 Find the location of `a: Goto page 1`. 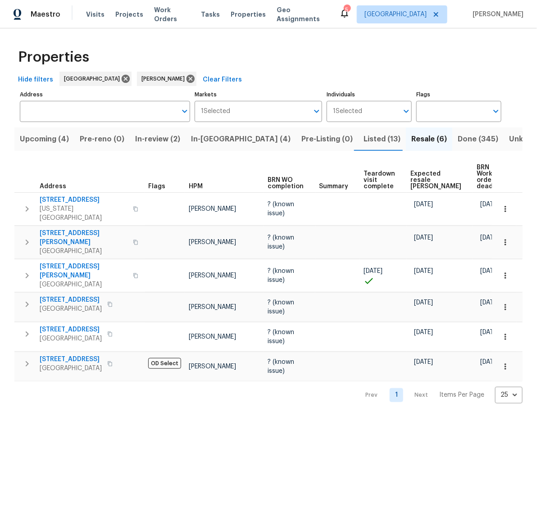

a: Goto page 1 is located at coordinates (396, 395).